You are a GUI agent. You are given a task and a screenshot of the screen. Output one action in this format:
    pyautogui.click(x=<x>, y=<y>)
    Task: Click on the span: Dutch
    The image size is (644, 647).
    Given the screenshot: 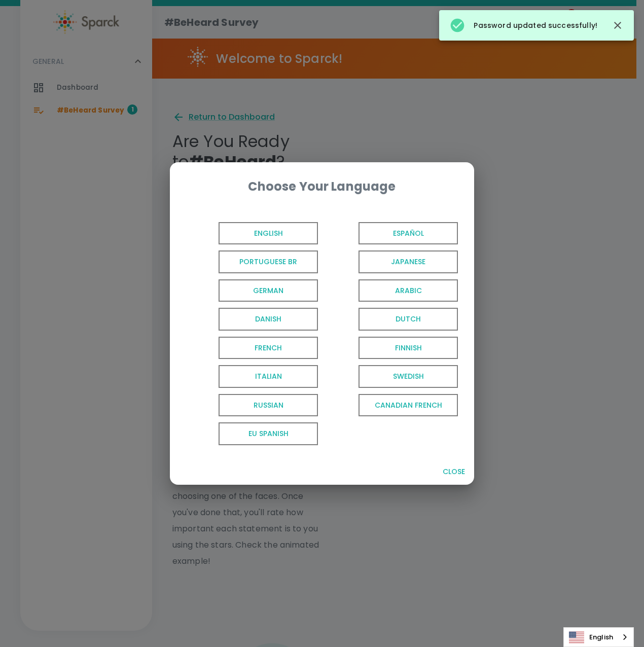 What is the action you would take?
    pyautogui.click(x=408, y=319)
    